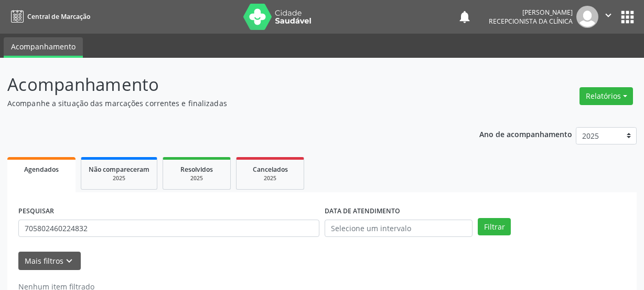  Describe the element at coordinates (36, 211) in the screenshot. I see `label: PESQUISAR` at that location.